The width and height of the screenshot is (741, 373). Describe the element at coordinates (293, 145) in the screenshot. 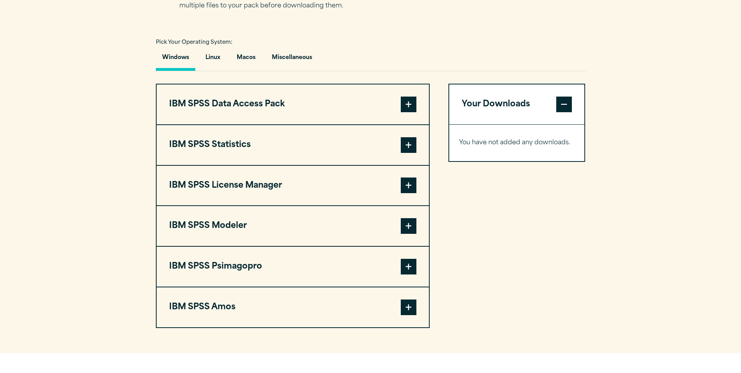

I see `button: IBM SPSS Statistics` at that location.